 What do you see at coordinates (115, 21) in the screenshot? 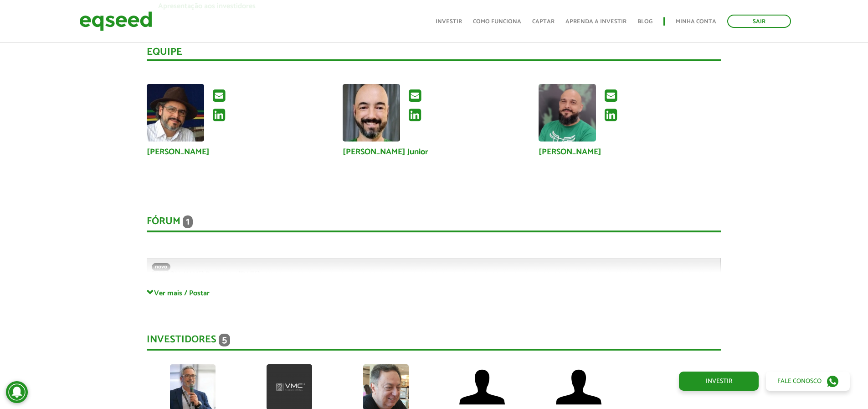
I see `img: EqSeed` at bounding box center [115, 21].